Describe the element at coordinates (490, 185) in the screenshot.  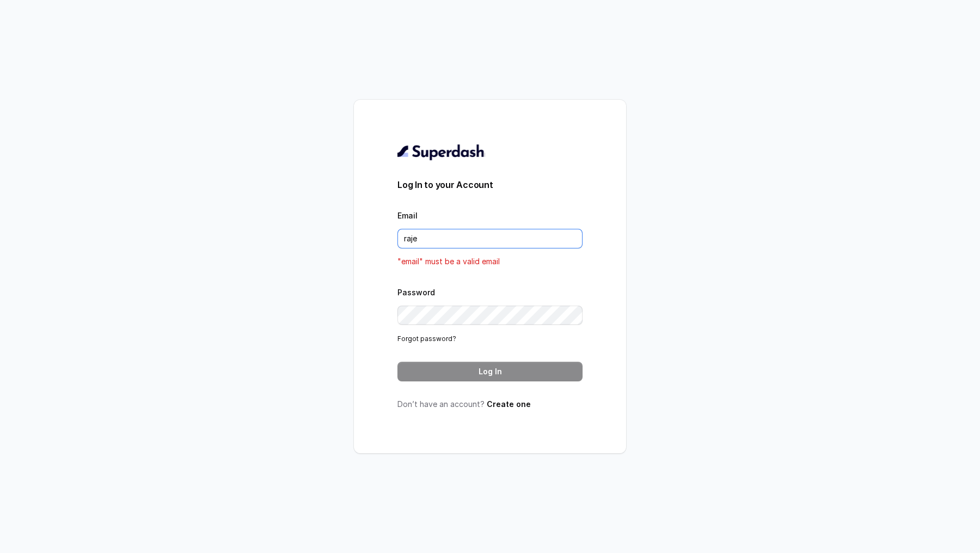
I see `h3: Log In to your Account` at that location.